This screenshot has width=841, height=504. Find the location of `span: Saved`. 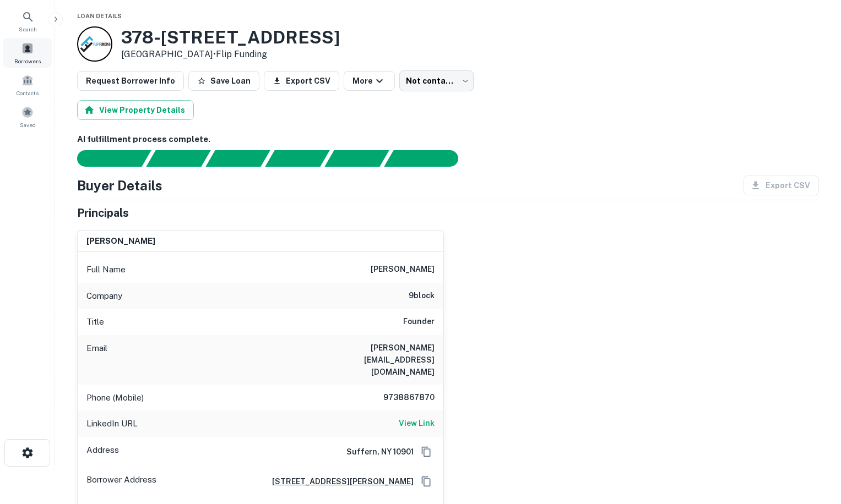

span: Saved is located at coordinates (28, 125).